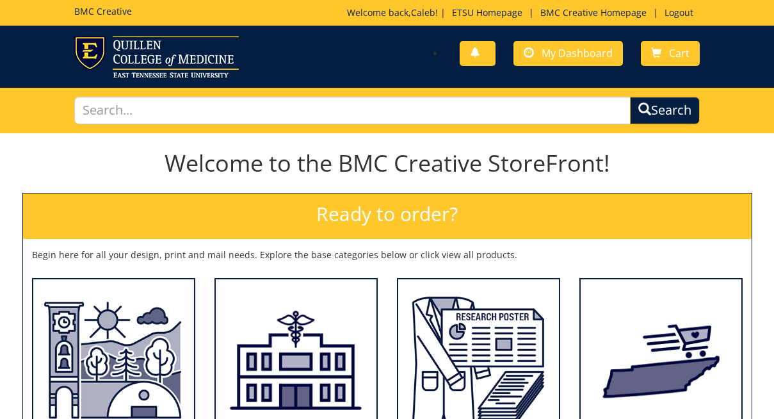 Image resolution: width=774 pixels, height=419 pixels. Describe the element at coordinates (387, 216) in the screenshot. I see `h2: Ready to order?` at that location.